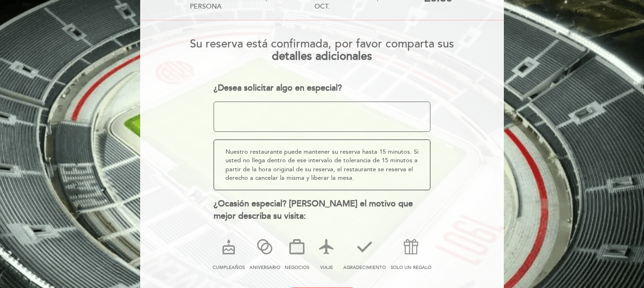  What do you see at coordinates (322, 88) in the screenshot?
I see `div: ¿Desea solicitar algo en especial?` at bounding box center [322, 88].